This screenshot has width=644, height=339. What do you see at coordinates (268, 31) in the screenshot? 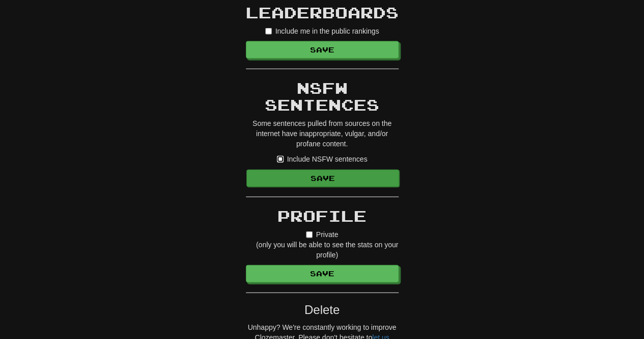
I see `input: Include me in the public rankings` at bounding box center [268, 31].